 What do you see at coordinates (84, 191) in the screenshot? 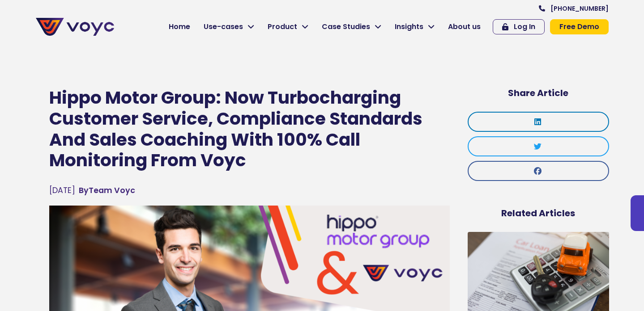
I see `span: By` at bounding box center [84, 191].